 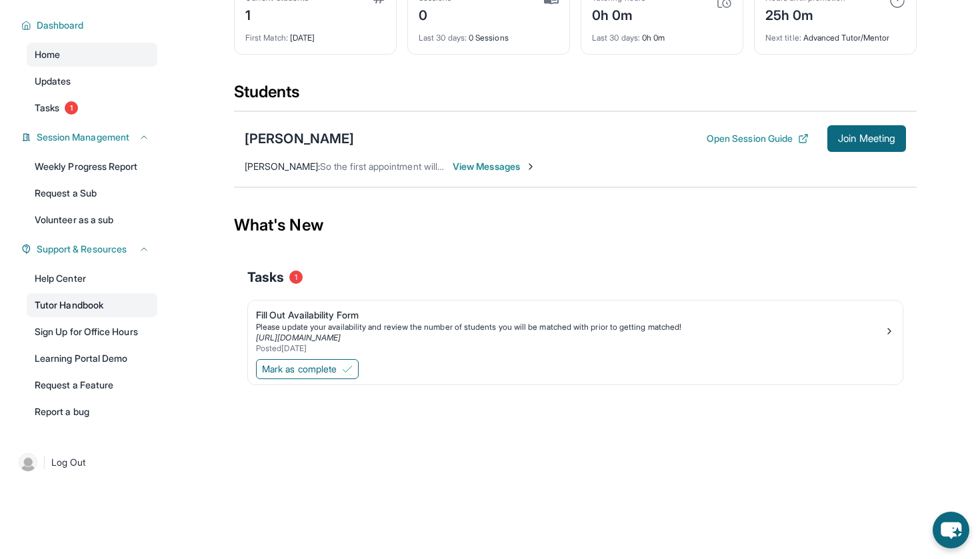 I want to click on div: 1, so click(x=277, y=14).